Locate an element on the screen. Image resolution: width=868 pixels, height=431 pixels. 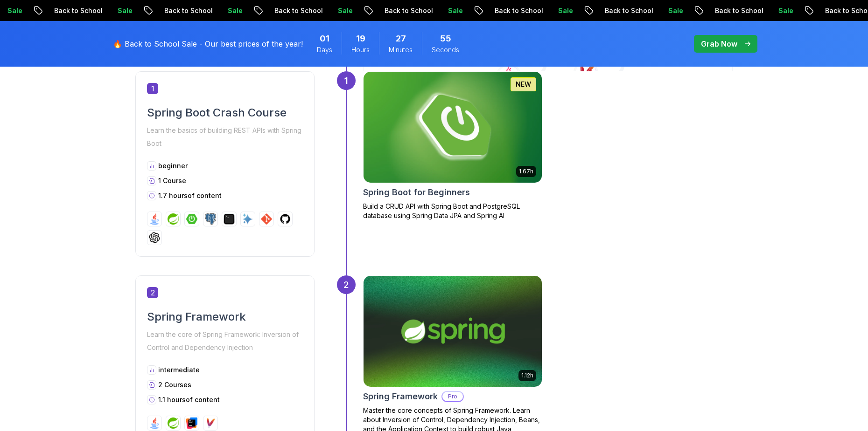
h2: Spring Boot Crash Course is located at coordinates (225, 113).